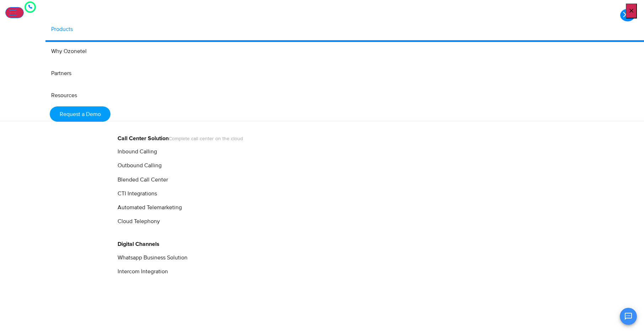 This screenshot has height=332, width=644. Describe the element at coordinates (135, 194) in the screenshot. I see `a: CTI Integrations` at that location.